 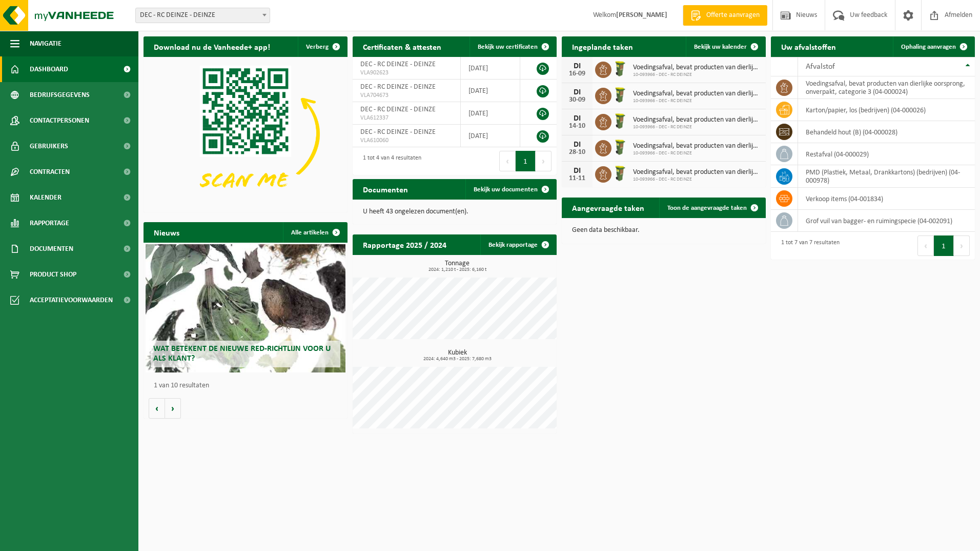 I want to click on span: Gebruikers, so click(x=49, y=146).